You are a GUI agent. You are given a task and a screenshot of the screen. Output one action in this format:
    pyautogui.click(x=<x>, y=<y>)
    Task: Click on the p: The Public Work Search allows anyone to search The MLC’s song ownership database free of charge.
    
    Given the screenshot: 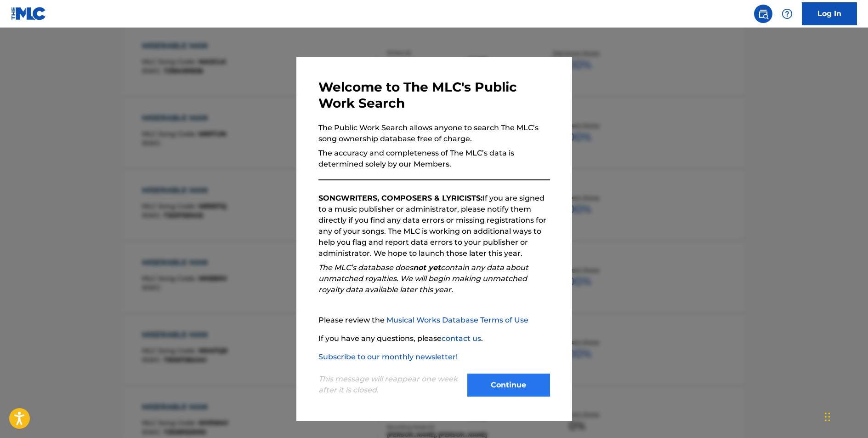 What is the action you would take?
    pyautogui.click(x=434, y=134)
    